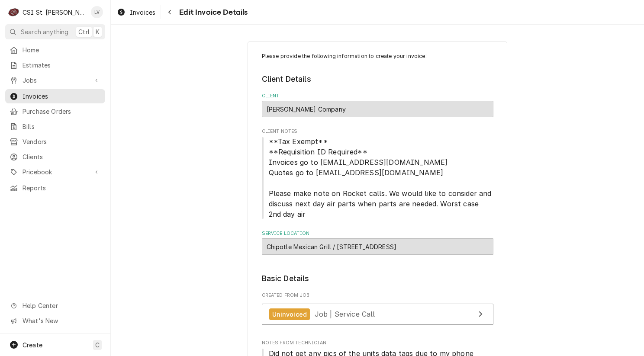 The image size is (644, 356). Describe the element at coordinates (377, 109) in the screenshot. I see `div: Vivian Company` at that location.